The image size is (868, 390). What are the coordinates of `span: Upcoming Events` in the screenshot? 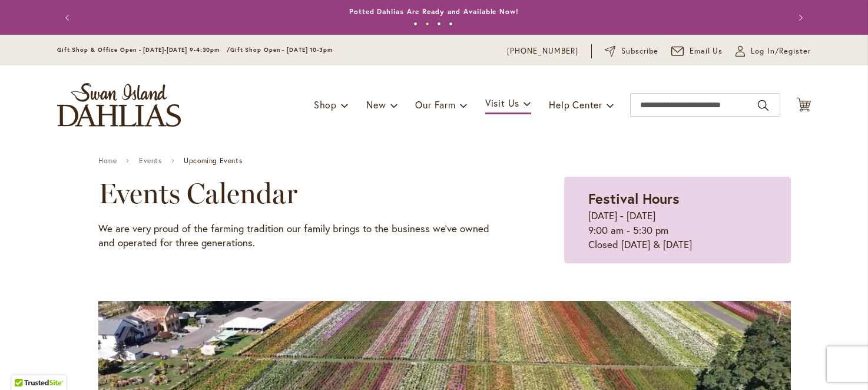 It's located at (212, 161).